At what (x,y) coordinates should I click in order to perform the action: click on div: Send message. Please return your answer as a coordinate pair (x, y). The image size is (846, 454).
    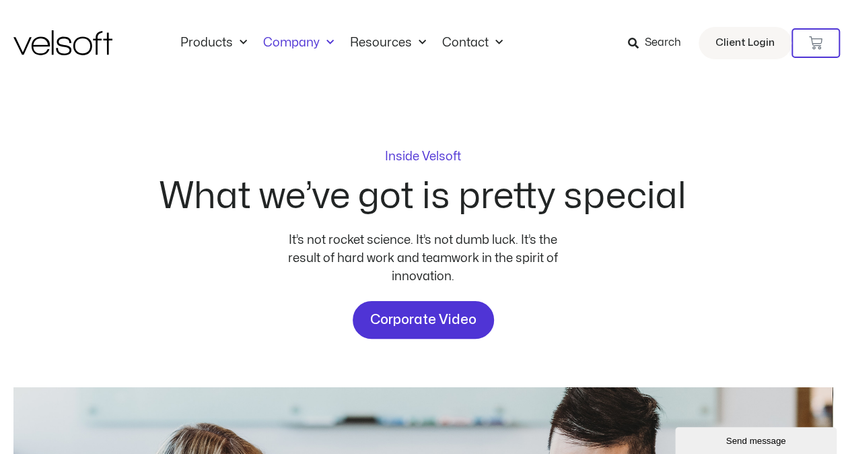
    Looking at the image, I should click on (81, 16).